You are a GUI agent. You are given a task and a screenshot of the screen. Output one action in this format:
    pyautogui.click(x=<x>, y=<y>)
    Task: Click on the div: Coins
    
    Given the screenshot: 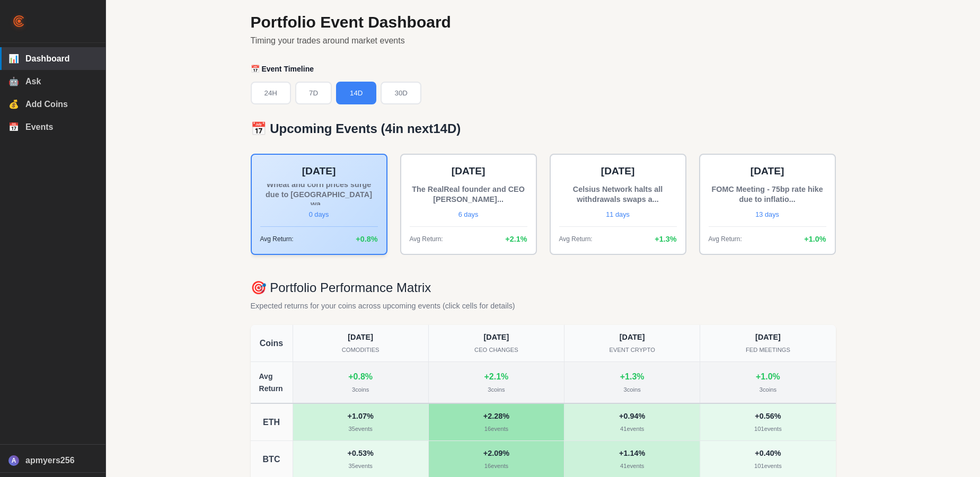 What is the action you would take?
    pyautogui.click(x=272, y=343)
    